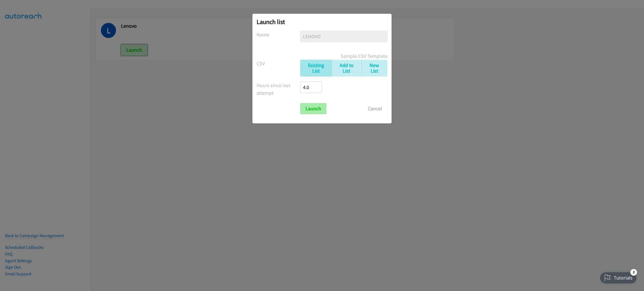 This screenshot has height=291, width=644. Describe the element at coordinates (374, 68) in the screenshot. I see `a: New List` at that location.